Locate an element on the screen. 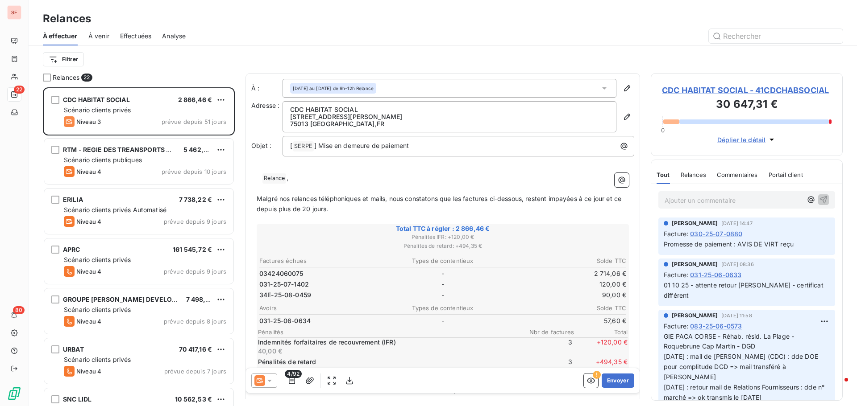  span: prévue depuis 8 jours is located at coordinates (195, 322).